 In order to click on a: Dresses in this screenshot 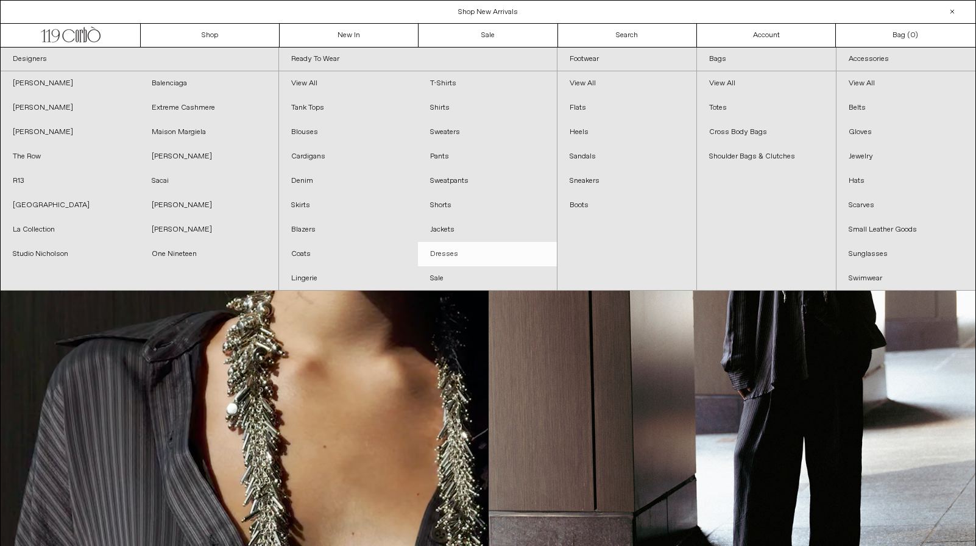, I will do `click(488, 254)`.